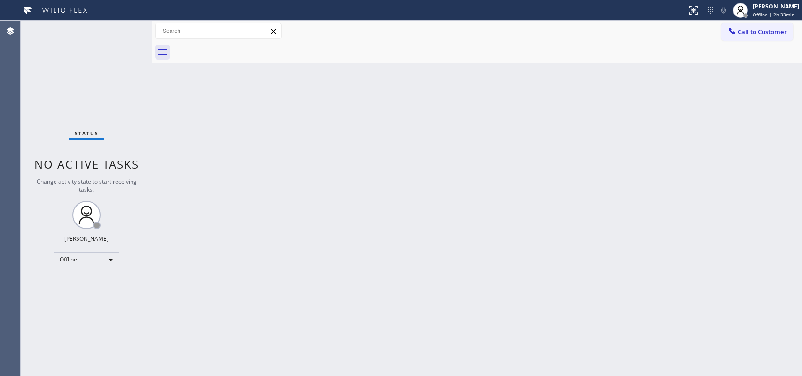 This screenshot has width=802, height=376. I want to click on span: Call to Customer, so click(762, 32).